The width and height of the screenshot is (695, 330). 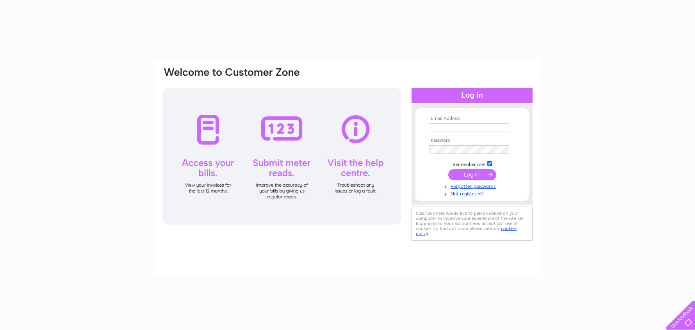 What do you see at coordinates (466, 231) in the screenshot?
I see `a: cookies policy` at bounding box center [466, 231].